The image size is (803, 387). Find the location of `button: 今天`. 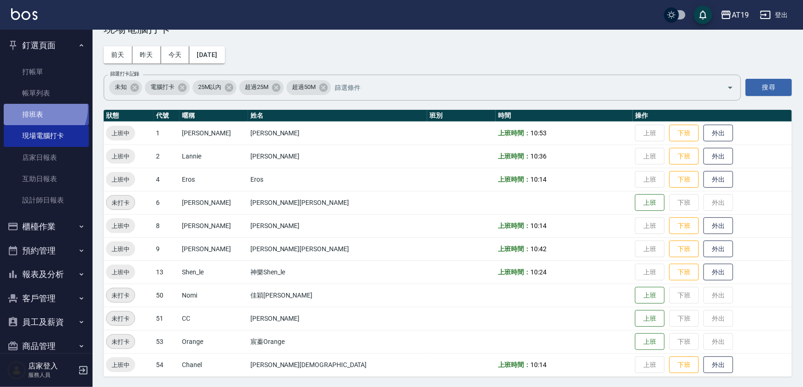

button: 今天 is located at coordinates (175, 55).